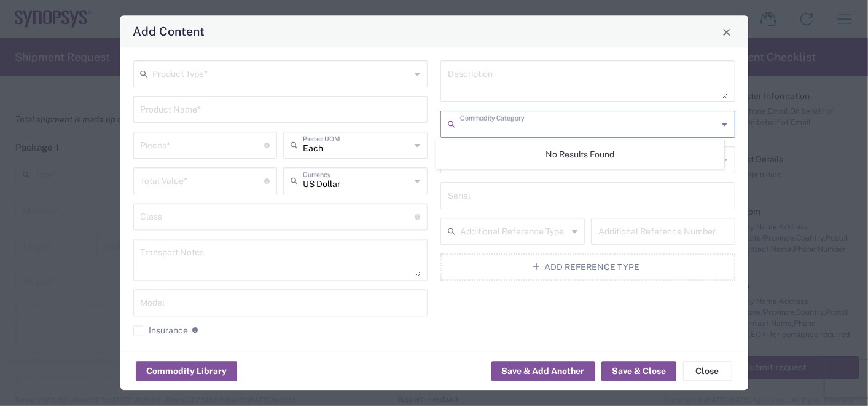  I want to click on button: Save & Add Another, so click(543, 371).